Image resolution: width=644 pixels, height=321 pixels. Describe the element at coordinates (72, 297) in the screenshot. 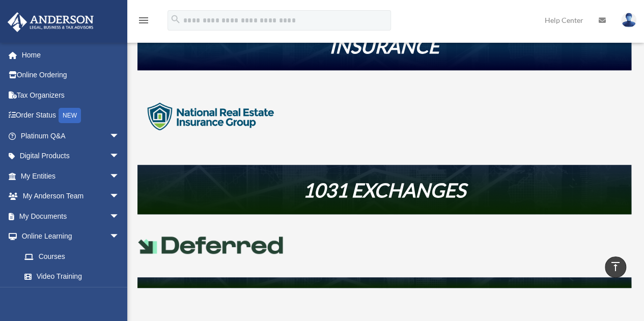

I see `a: Resources` at that location.